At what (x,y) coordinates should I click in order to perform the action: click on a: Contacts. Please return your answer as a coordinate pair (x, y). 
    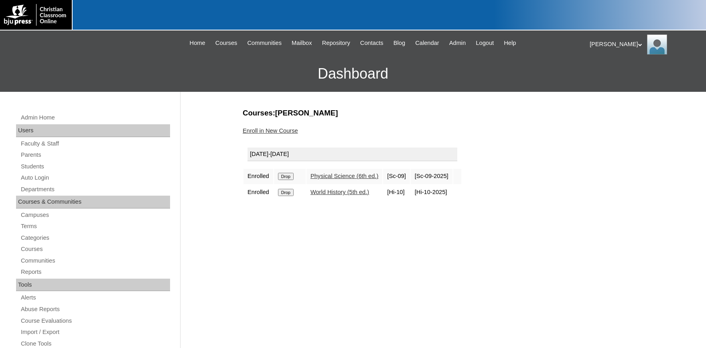
    Looking at the image, I should click on (372, 43).